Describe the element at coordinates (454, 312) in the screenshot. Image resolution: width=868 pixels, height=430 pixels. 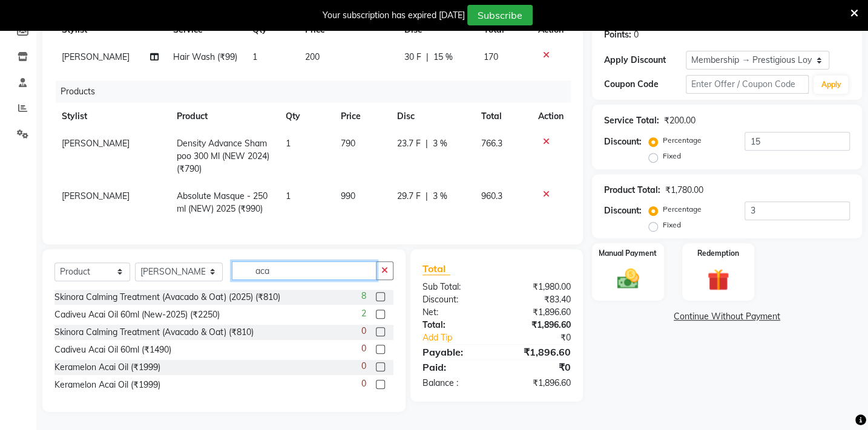
I see `div: Net:` at that location.